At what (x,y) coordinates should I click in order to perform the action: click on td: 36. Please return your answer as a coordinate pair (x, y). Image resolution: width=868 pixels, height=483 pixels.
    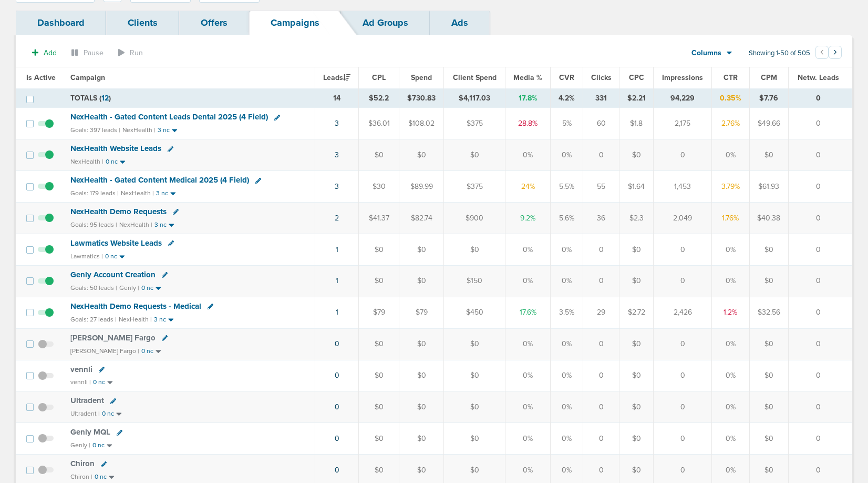
    Looking at the image, I should click on (602, 218).